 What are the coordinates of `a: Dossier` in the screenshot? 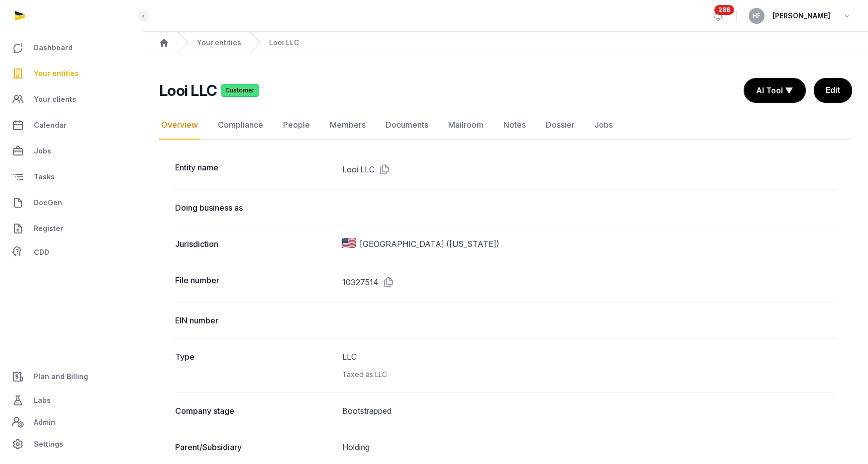 It's located at (560, 125).